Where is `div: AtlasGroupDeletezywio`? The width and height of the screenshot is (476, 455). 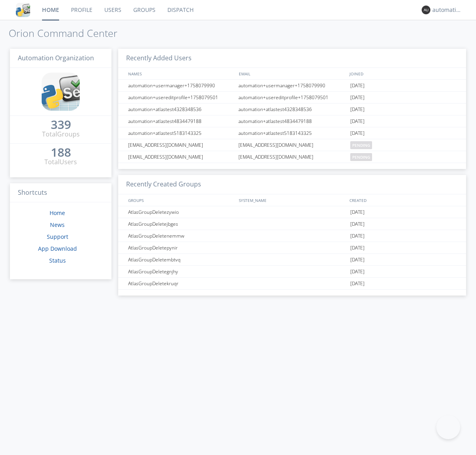 div: AtlasGroupDeletezywio is located at coordinates (181, 212).